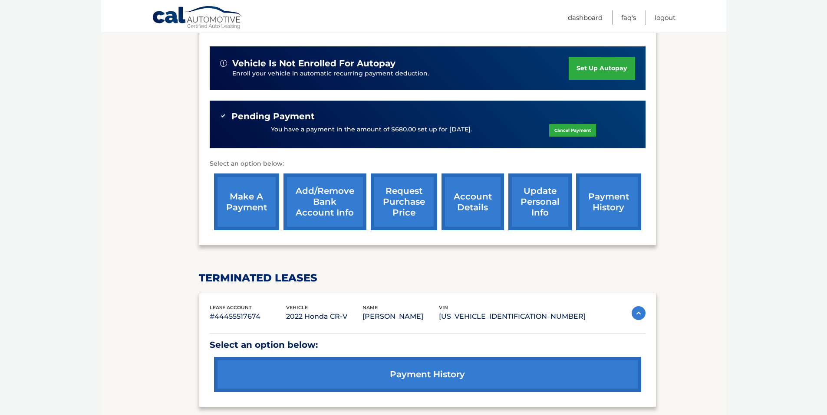  Describe the element at coordinates (223, 116) in the screenshot. I see `img: check-green.svg` at that location.